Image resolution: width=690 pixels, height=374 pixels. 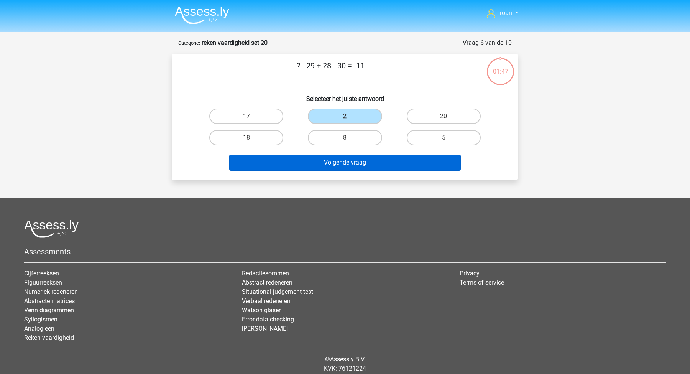 What do you see at coordinates (261, 310) in the screenshot?
I see `a: Watson glaser` at bounding box center [261, 310].